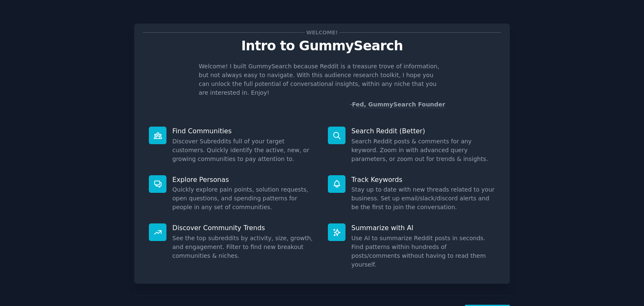 Image resolution: width=644 pixels, height=306 pixels. Describe the element at coordinates (244, 228) in the screenshot. I see `p: Discover Community Trends` at that location.